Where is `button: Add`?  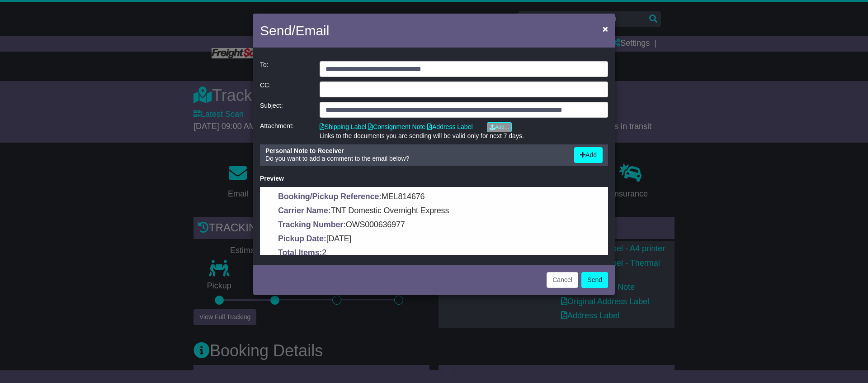
button: Add is located at coordinates (589, 155).